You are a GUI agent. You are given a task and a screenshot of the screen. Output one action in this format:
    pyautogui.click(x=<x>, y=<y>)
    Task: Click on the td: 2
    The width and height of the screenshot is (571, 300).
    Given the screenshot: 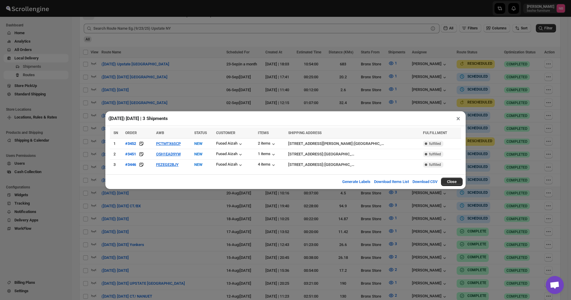 What is the action you would take?
    pyautogui.click(x=116, y=154)
    